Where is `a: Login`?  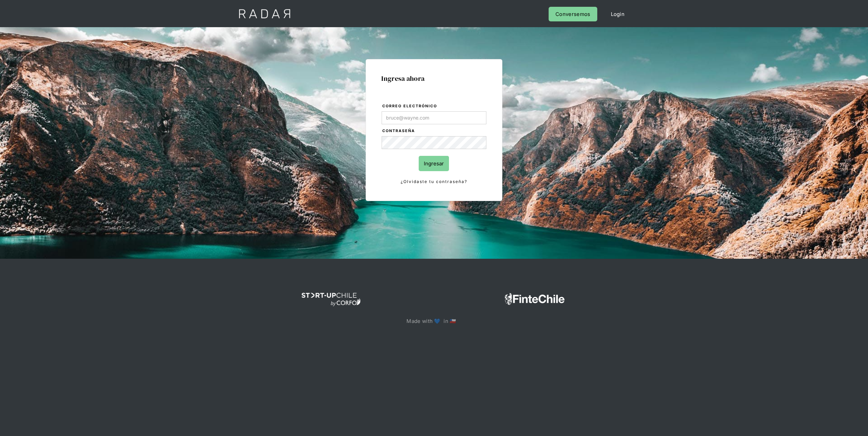 a: Login is located at coordinates (617, 14).